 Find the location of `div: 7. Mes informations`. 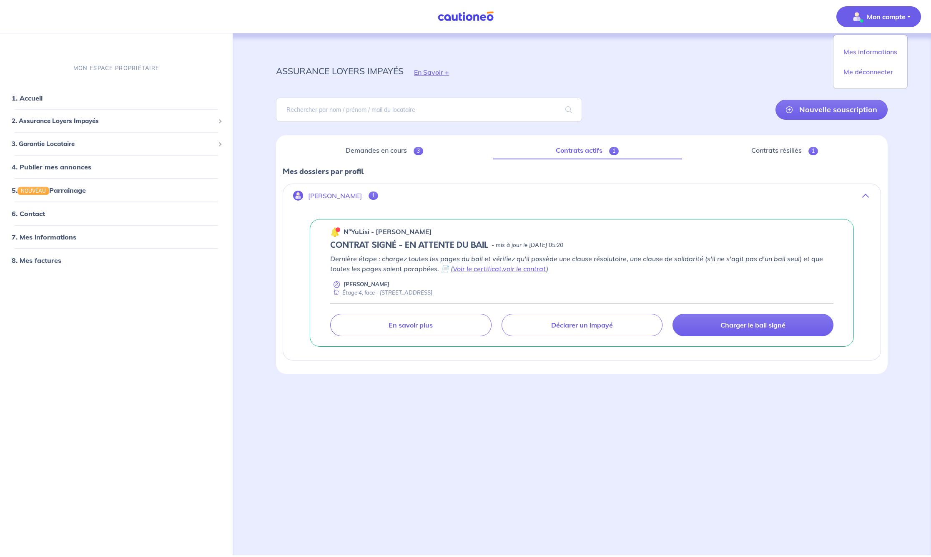

div: 7. Mes informations is located at coordinates (116, 237).